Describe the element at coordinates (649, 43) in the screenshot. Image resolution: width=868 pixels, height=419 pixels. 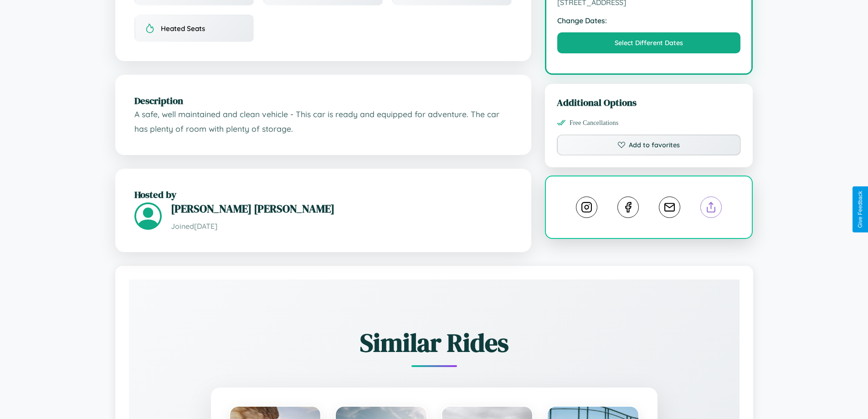
I see `button: Select Different Dates` at that location.